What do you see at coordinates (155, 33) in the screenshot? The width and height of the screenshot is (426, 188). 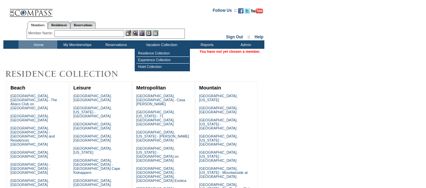 I see `img: b_calculator.gif` at bounding box center [155, 33].